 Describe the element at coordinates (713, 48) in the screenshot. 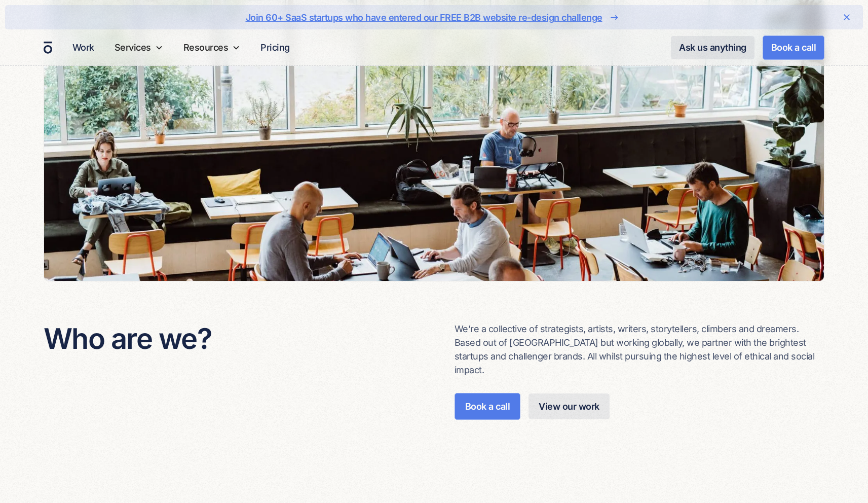

I see `a: Ask us anything` at that location.